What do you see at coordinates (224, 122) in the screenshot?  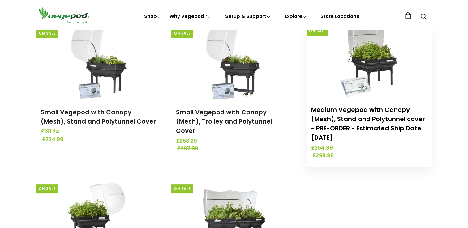 I see `a: Small Vegepod with Canopy (Mesh), Trolley and Polytunnel Cover` at bounding box center [224, 122].